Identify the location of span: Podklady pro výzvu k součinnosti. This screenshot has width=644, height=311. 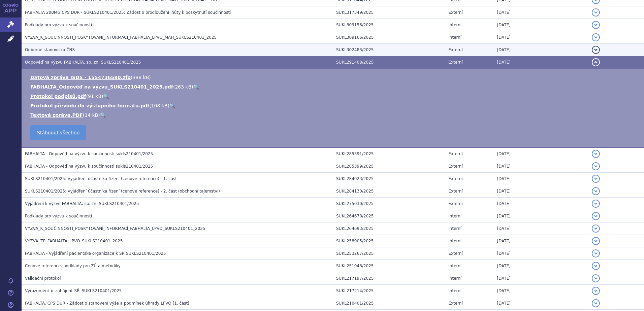
(58, 216).